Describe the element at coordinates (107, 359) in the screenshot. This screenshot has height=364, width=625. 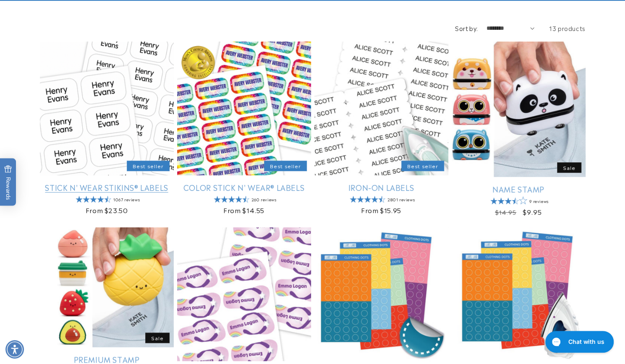
I see `a: Premium Stamp` at that location.